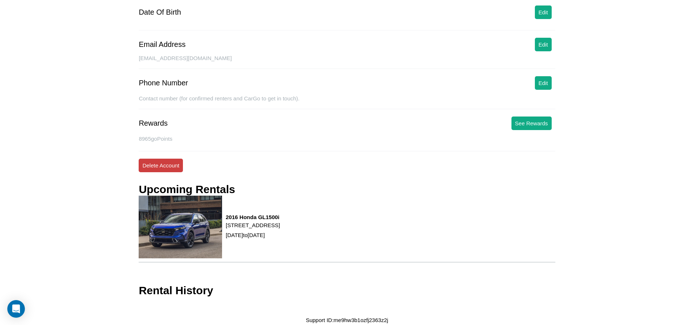 This screenshot has width=694, height=325. I want to click on div: Phone Number, so click(163, 83).